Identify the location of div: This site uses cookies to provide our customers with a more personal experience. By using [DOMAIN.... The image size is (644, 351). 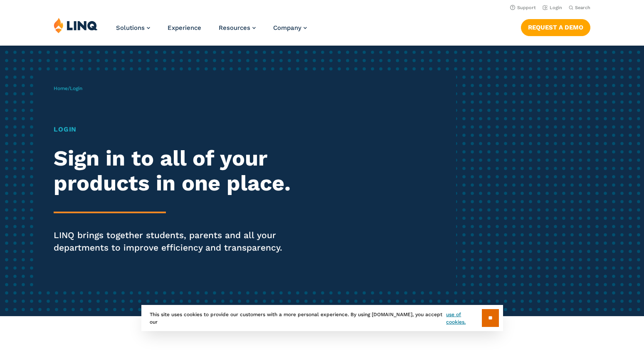
(322, 318).